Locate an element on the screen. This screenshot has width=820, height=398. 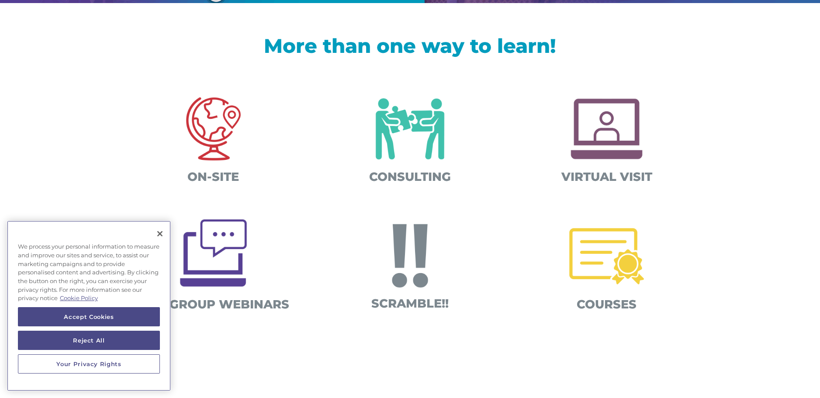
span: LIVE GROUP WEBINARS is located at coordinates (213, 304).